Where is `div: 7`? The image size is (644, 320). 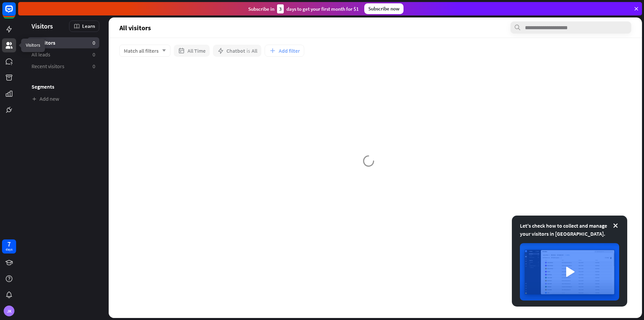
div: 7 is located at coordinates (9, 244).